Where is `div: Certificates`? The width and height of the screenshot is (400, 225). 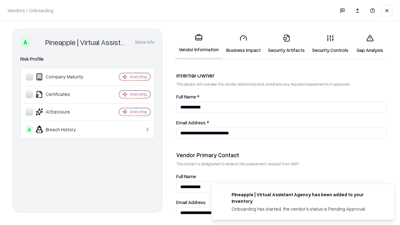
div: Certificates is located at coordinates (63, 94).